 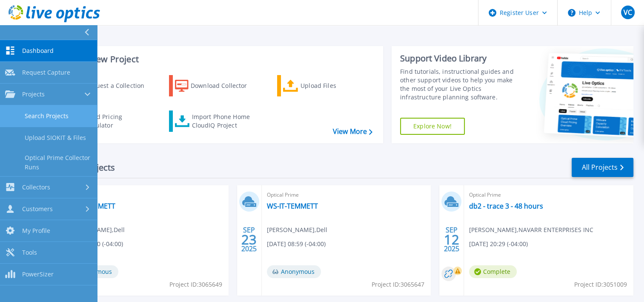 I want to click on a: Cloud Pricing Calculator, so click(x=107, y=121).